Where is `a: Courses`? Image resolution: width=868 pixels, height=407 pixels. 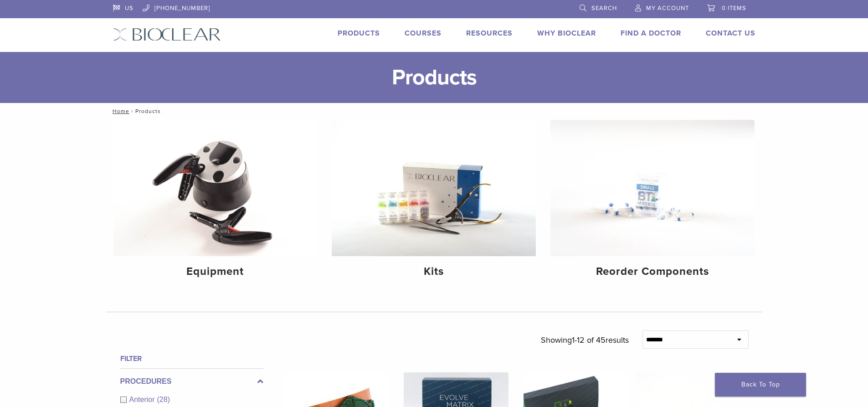 a: Courses is located at coordinates (423, 33).